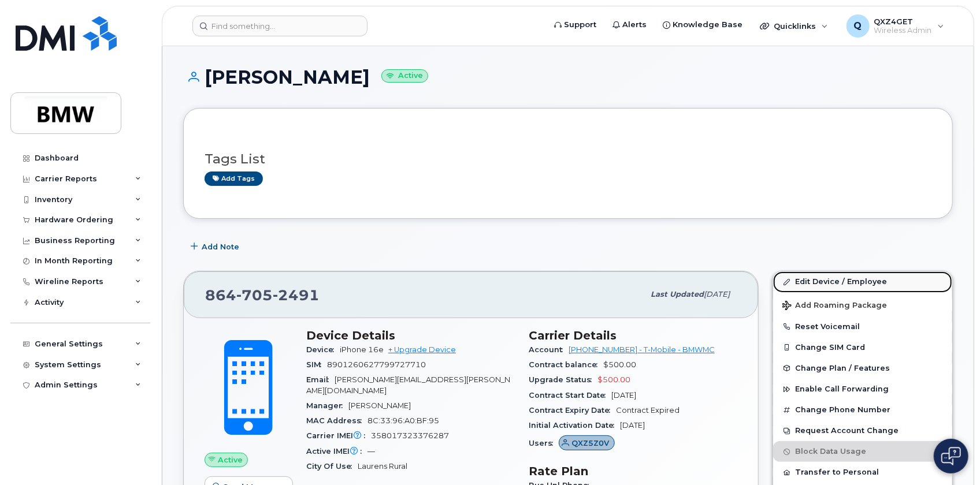  Describe the element at coordinates (255, 296) in the screenshot. I see `span: 705` at that location.